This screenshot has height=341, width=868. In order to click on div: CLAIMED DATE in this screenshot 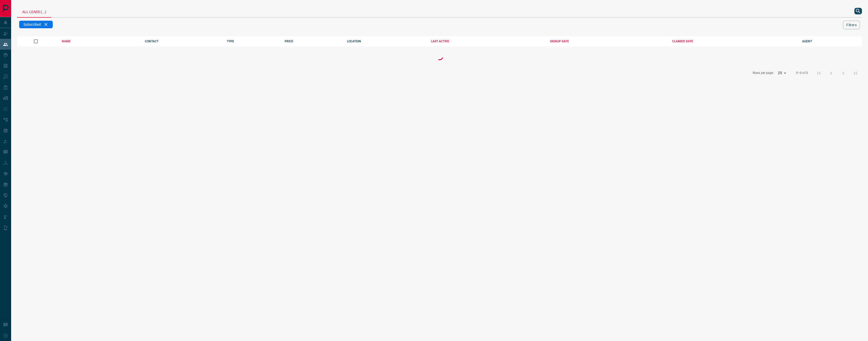, I will do `click(733, 41)`.